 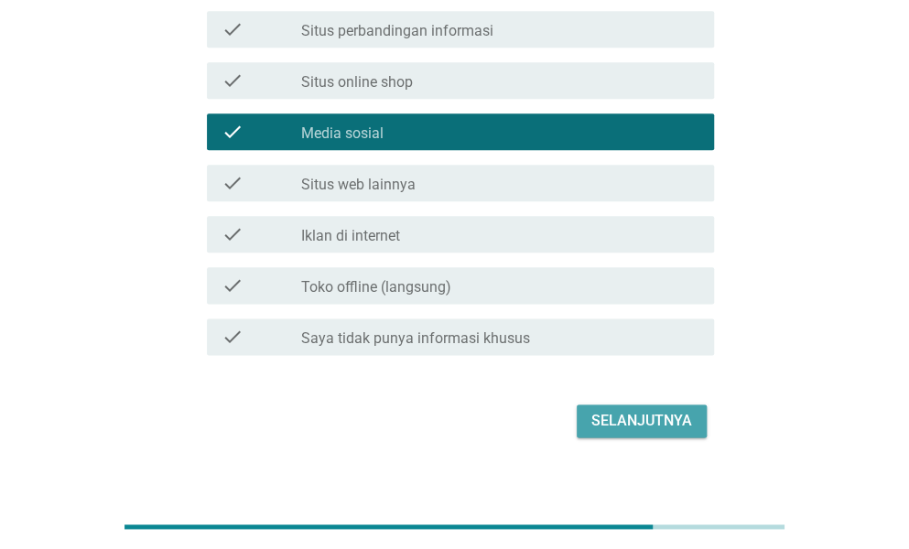 I want to click on label: Toko offline (langsung), so click(x=376, y=287).